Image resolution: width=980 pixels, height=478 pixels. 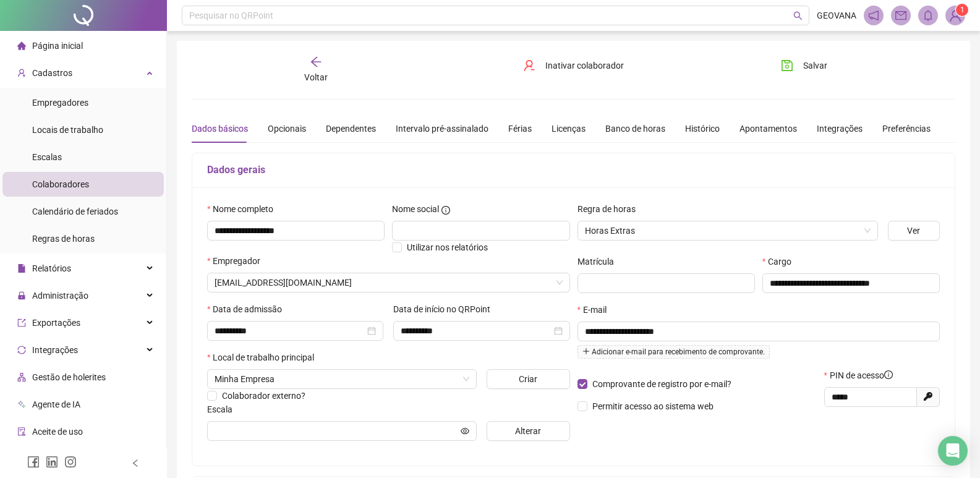 What do you see at coordinates (837, 15) in the screenshot?
I see `span: GEOVANA` at bounding box center [837, 15].